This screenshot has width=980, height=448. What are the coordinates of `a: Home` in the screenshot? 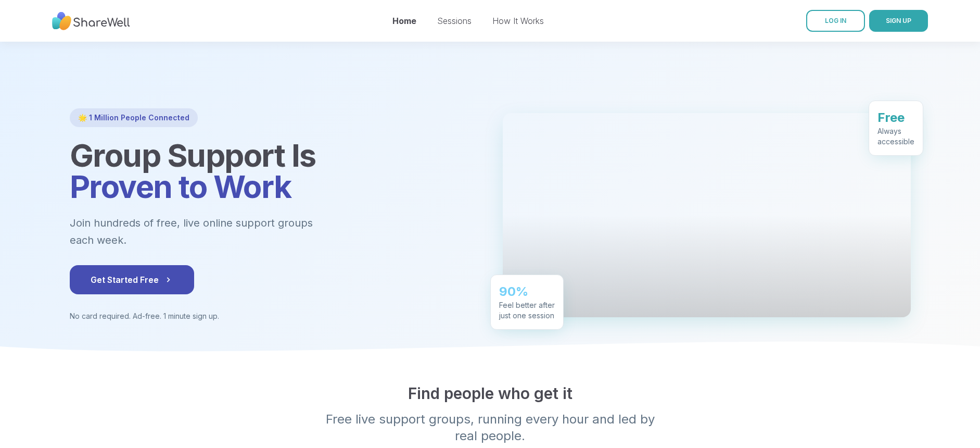 It's located at (404, 21).